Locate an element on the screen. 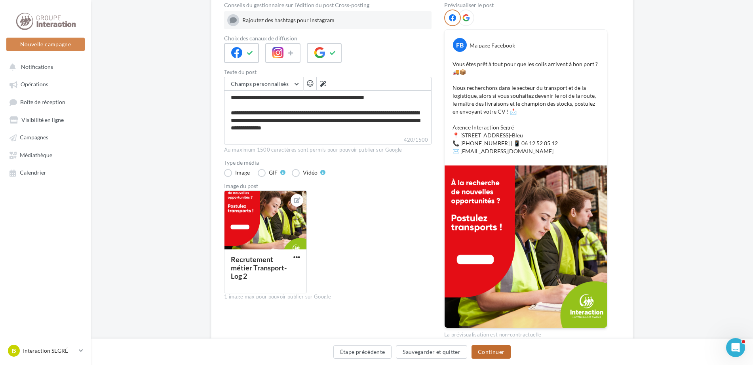  div: Ma page Facebook is located at coordinates (492, 46).